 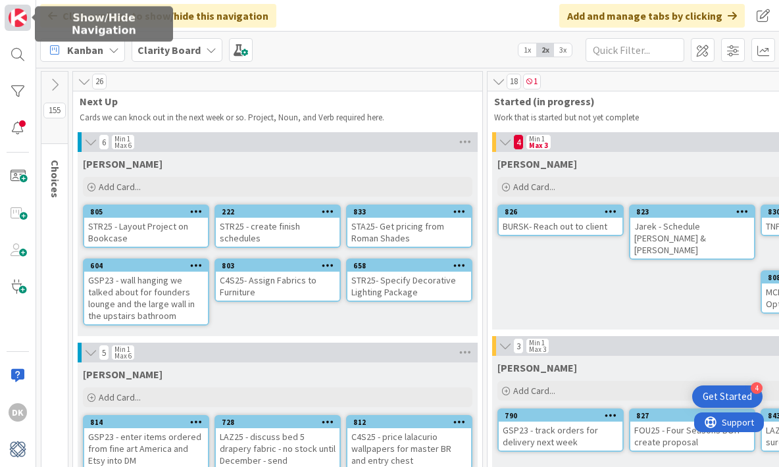 What do you see at coordinates (561, 436) in the screenshot?
I see `div: GSP23 - track orders for delivery next week` at bounding box center [561, 436].